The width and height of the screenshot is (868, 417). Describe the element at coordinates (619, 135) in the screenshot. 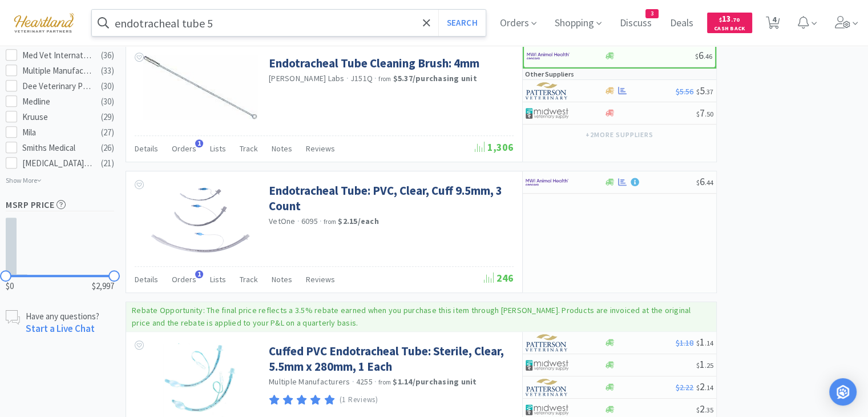

I see `button: +2more suppliers` at that location.